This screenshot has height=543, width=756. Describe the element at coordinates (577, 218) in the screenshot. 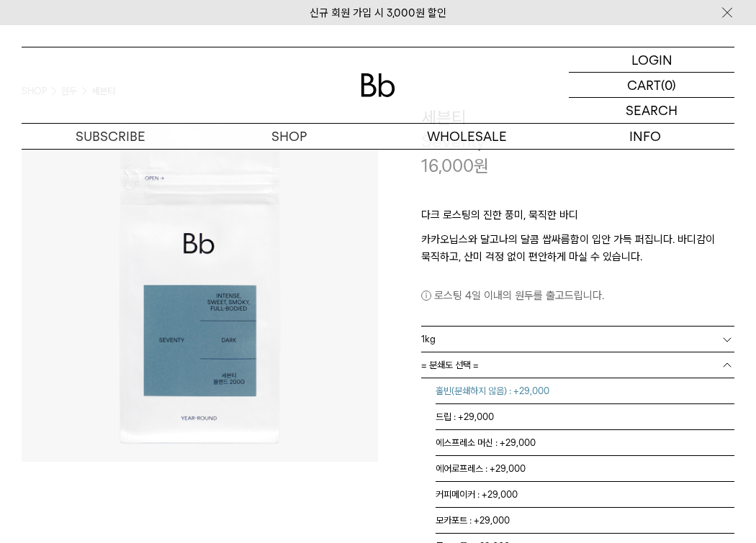

I see `p: 다크 로스팅의 진한 풍미, 묵직한 바디` at that location.